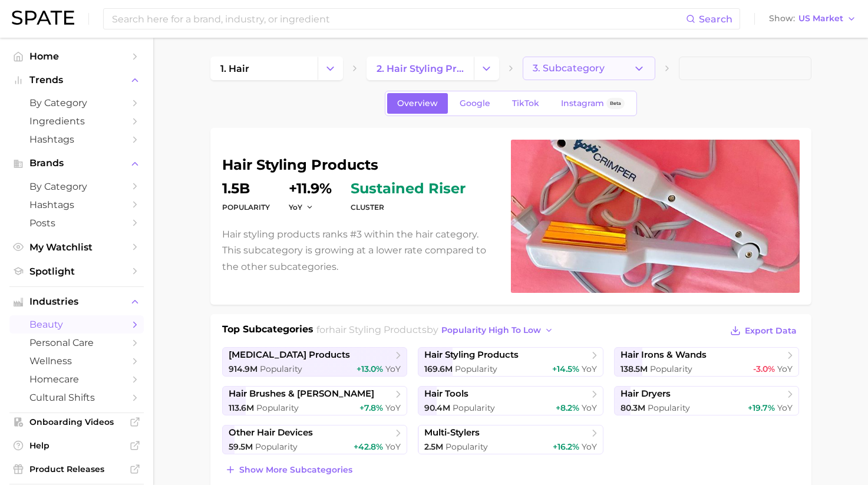  What do you see at coordinates (76, 247) in the screenshot?
I see `a: My Watchlist` at bounding box center [76, 247].